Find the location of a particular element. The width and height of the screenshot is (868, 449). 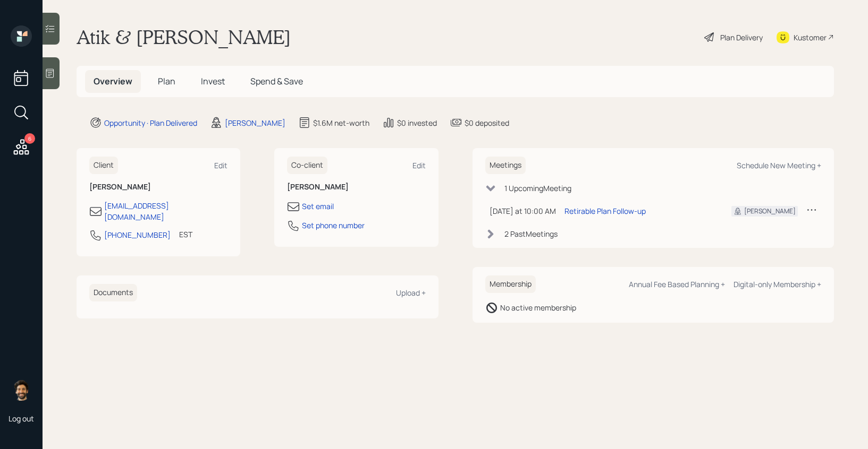

span: Invest is located at coordinates (212, 81).